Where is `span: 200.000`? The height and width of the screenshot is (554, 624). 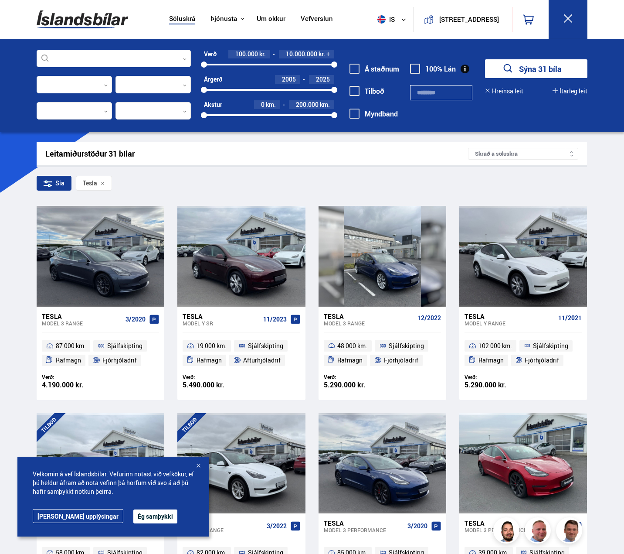 span: 200.000 is located at coordinates (307, 104).